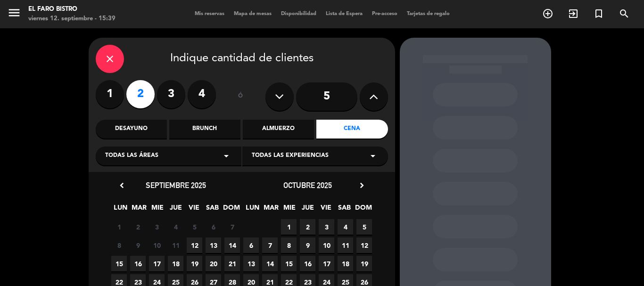 The image size is (644, 286). I want to click on div: El Faro Bistro, so click(71, 9).